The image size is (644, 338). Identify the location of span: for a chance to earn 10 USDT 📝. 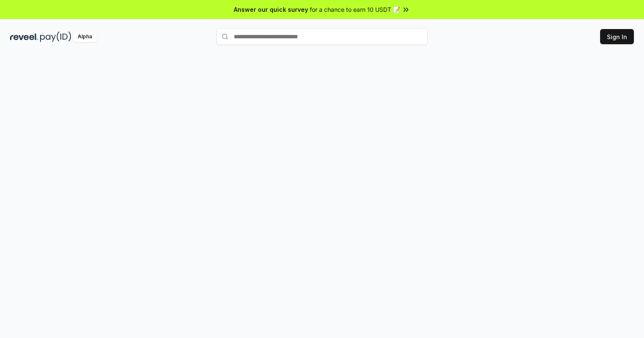
(355, 9).